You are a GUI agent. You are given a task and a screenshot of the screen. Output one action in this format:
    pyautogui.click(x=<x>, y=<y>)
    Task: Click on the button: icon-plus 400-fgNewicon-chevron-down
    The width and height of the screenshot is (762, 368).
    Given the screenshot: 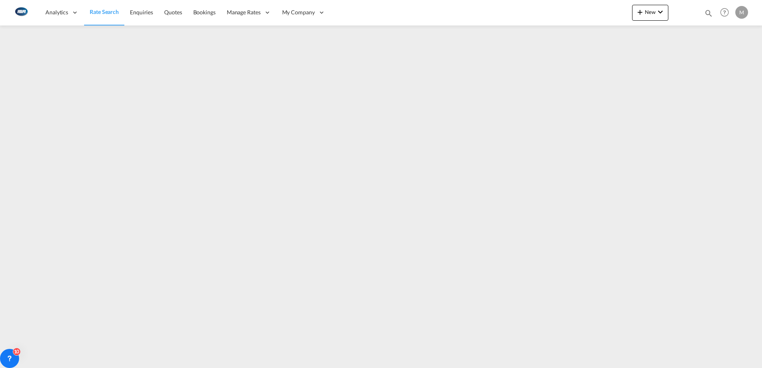 What is the action you would take?
    pyautogui.click(x=650, y=13)
    